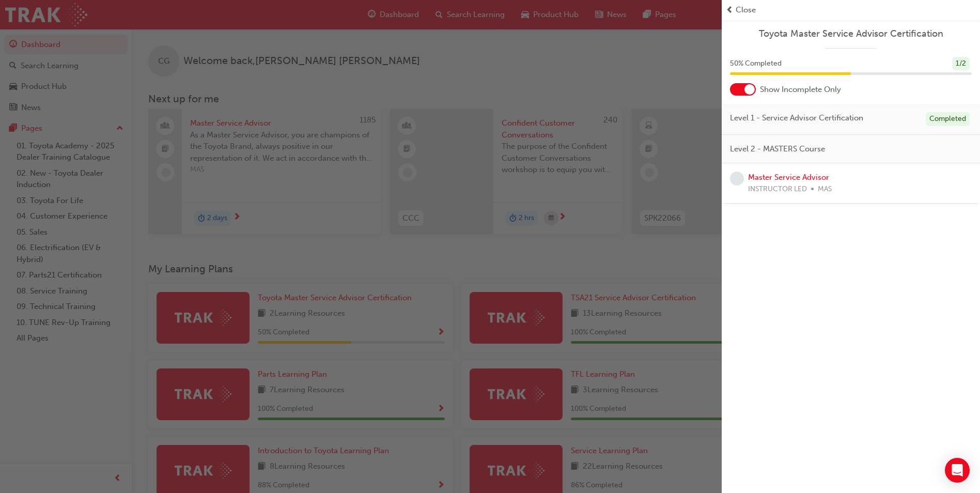  What do you see at coordinates (851, 10) in the screenshot?
I see `button: prev-iconClose` at bounding box center [851, 10].